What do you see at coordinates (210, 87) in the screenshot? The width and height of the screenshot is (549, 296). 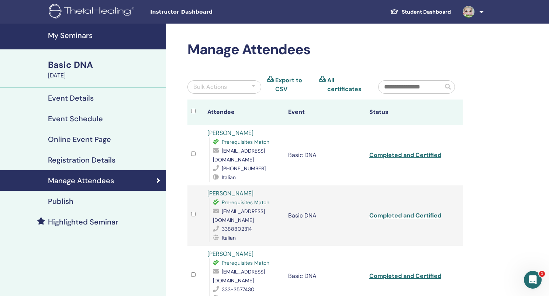 I see `div: Bulk Actions` at bounding box center [210, 87].